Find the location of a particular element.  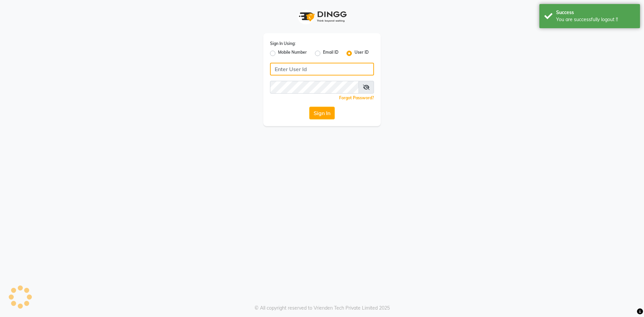

label: User ID is located at coordinates (362, 54).